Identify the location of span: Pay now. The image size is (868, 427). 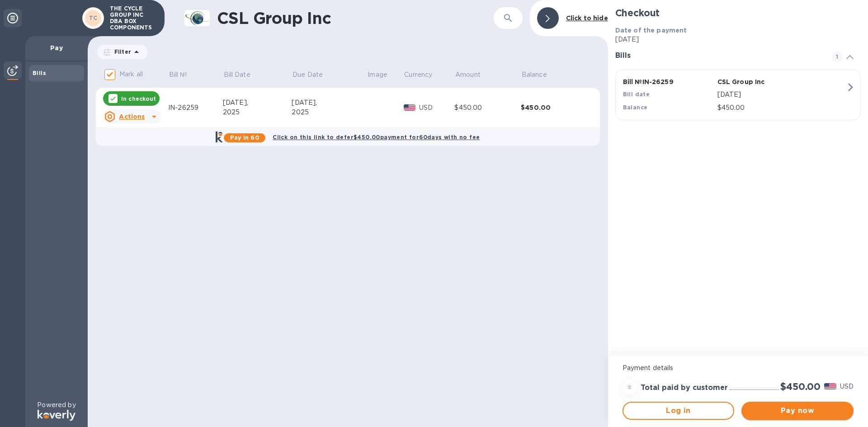
(797, 411).